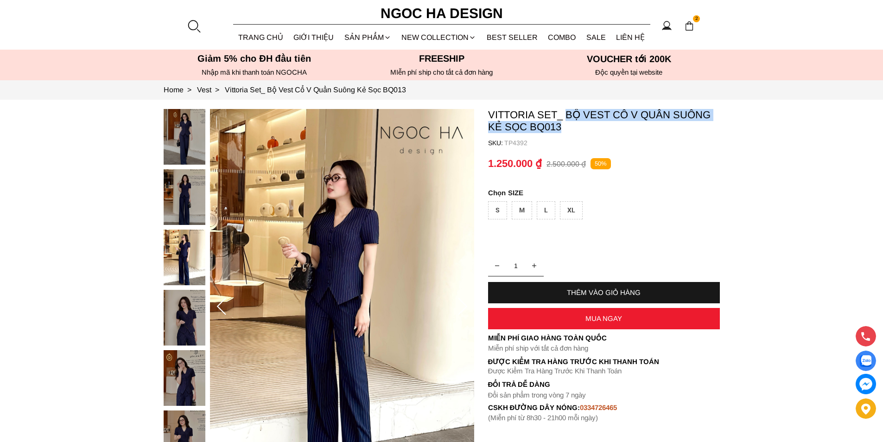  What do you see at coordinates (546, 210) in the screenshot?
I see `div: L` at bounding box center [546, 210].